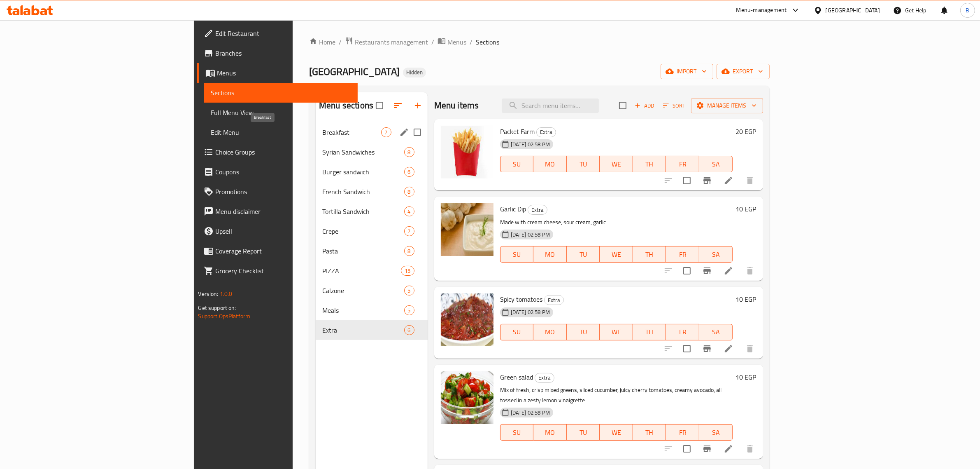  What do you see at coordinates (352, 132) in the screenshot?
I see `span: Breakfast` at bounding box center [352, 132].